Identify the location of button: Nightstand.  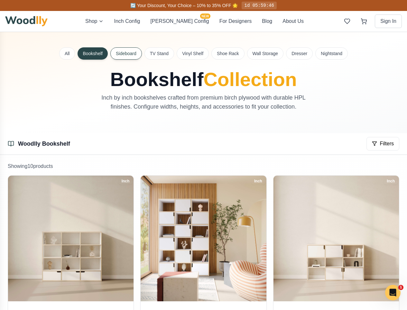
(332, 53).